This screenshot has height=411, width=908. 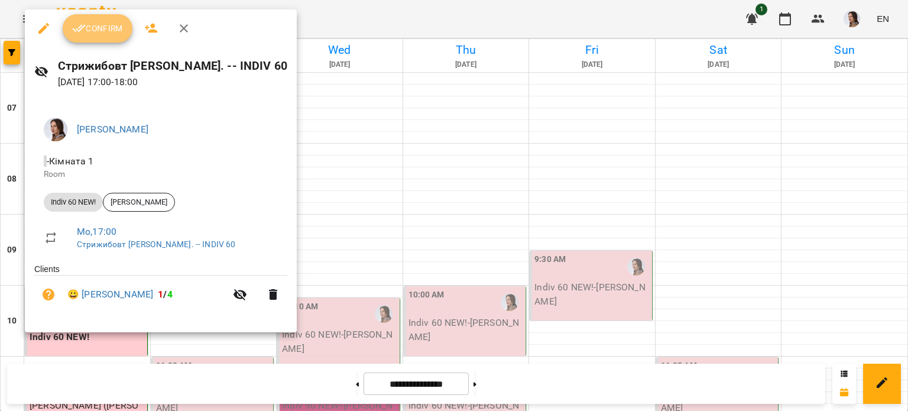 I want to click on a: Mo , 17:00, so click(x=96, y=231).